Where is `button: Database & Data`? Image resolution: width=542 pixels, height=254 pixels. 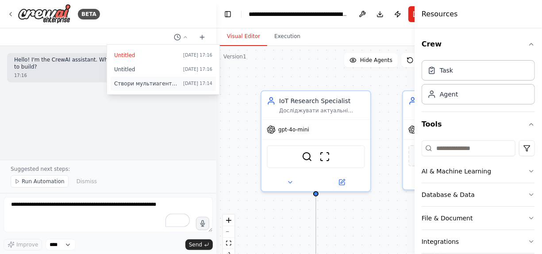
button: Database & Data is located at coordinates (478, 195).